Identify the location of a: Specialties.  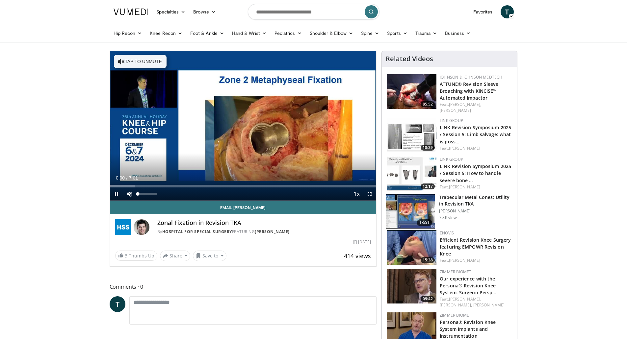
(171, 12).